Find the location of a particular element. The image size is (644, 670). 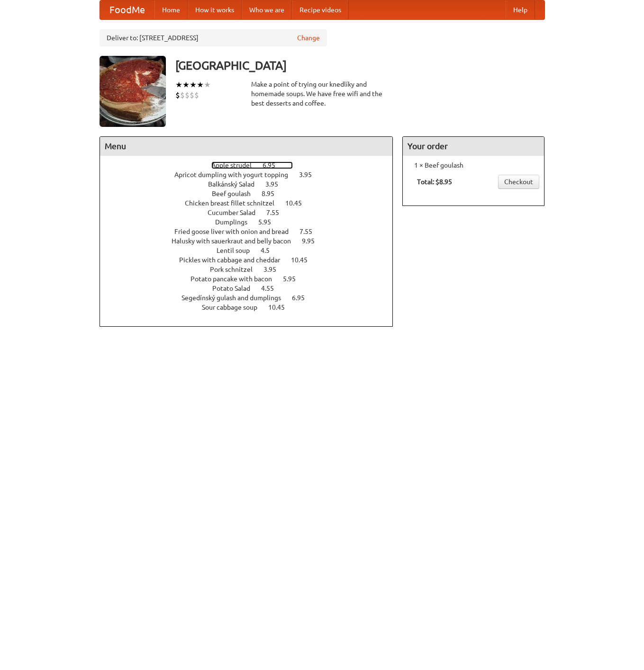

b: Total: $8.95 is located at coordinates (434, 182).